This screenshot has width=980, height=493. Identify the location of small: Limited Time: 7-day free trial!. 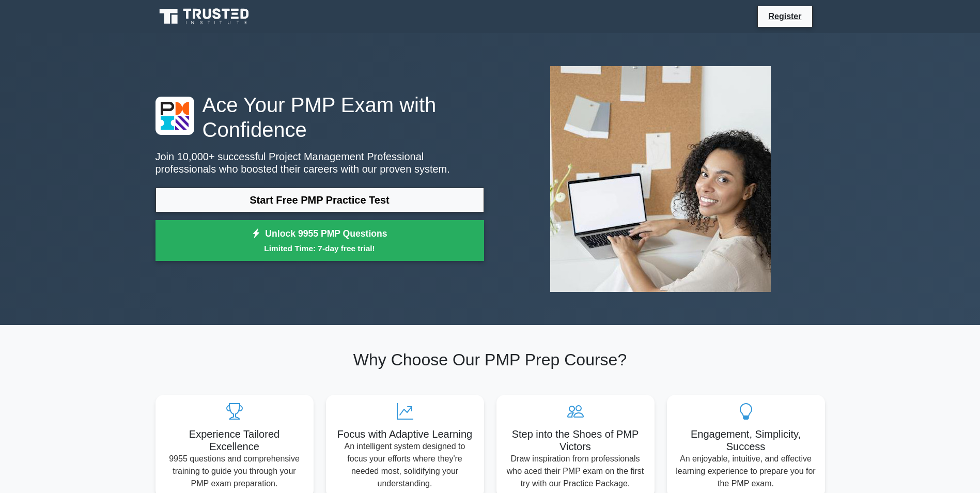
(319, 248).